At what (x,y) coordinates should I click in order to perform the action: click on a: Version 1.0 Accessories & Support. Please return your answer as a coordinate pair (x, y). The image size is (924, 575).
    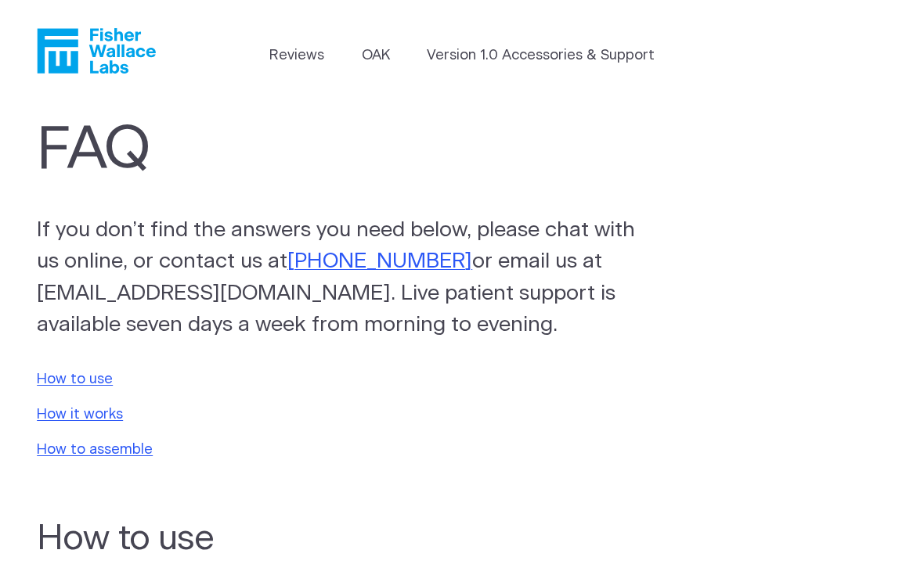
    Looking at the image, I should click on (541, 56).